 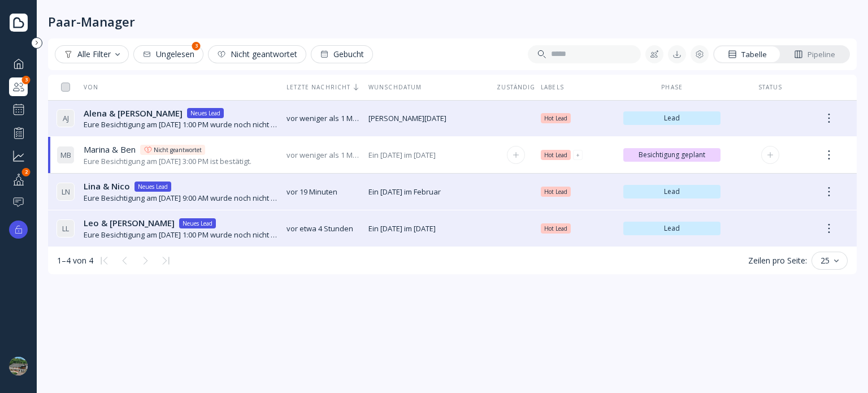 What do you see at coordinates (18, 201) in the screenshot?
I see `a: Hilfe & Unterstützung` at bounding box center [18, 201].